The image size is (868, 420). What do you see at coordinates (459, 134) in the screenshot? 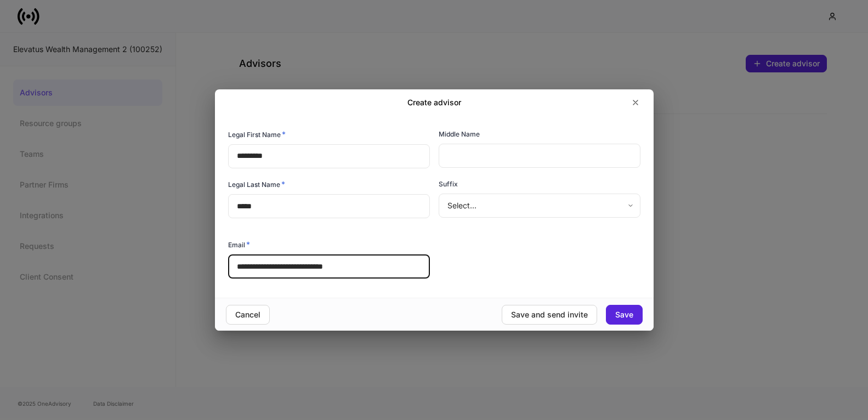
I see `h6: Middle Name` at bounding box center [459, 134].